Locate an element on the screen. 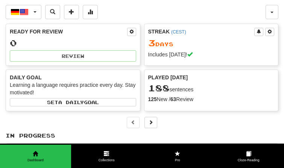  button: Review is located at coordinates (73, 56).